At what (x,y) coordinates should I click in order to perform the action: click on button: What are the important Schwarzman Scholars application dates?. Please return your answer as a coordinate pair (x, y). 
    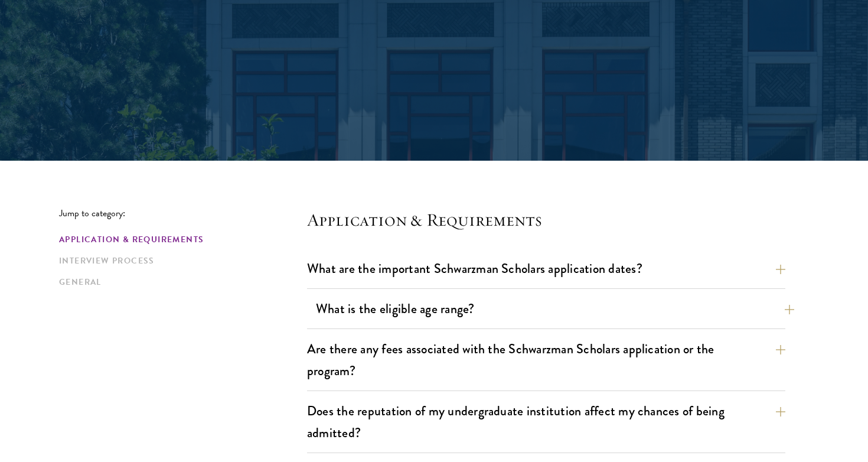
    Looking at the image, I should click on (546, 269).